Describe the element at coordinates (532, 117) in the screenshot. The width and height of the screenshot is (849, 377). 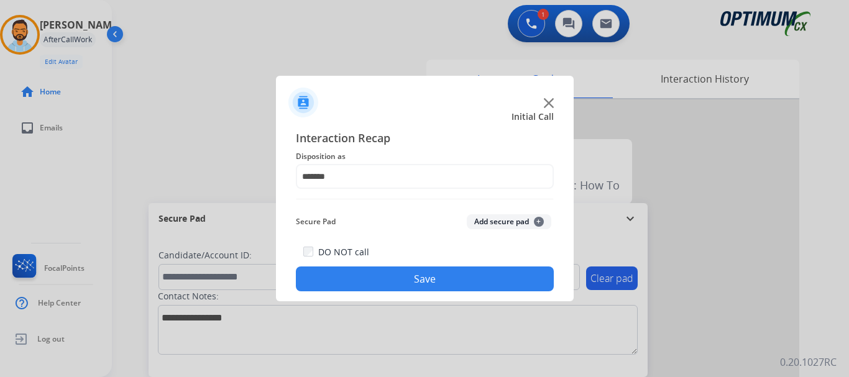
I see `span: Initial Call` at that location.